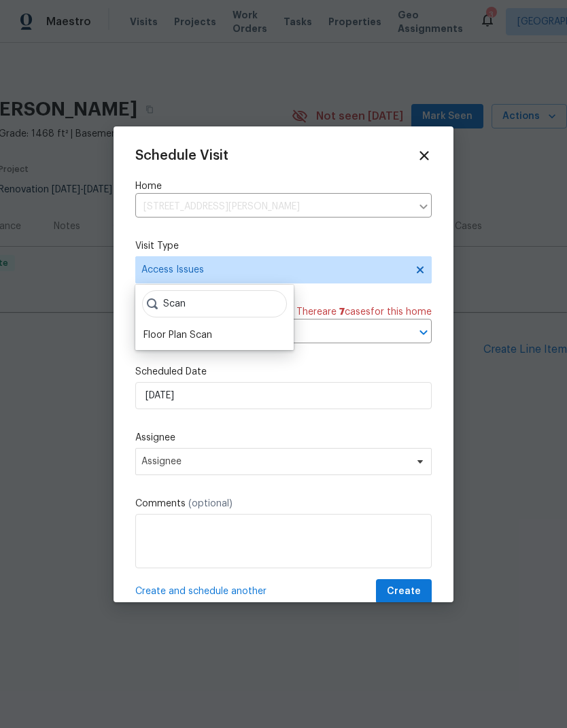 The height and width of the screenshot is (728, 567). What do you see at coordinates (284, 396) in the screenshot?
I see `input: M/D/YYYY` at bounding box center [284, 396].